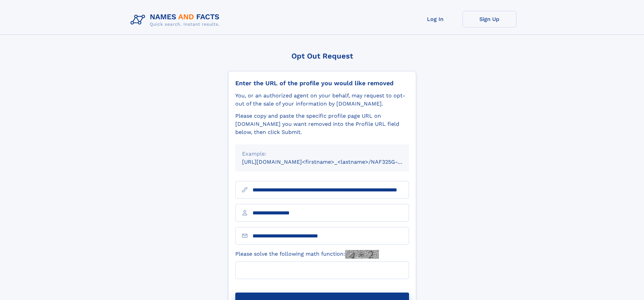 This screenshot has height=300, width=644. Describe the element at coordinates (322, 83) in the screenshot. I see `div: Enter the URL of the profile you would like removed` at that location.